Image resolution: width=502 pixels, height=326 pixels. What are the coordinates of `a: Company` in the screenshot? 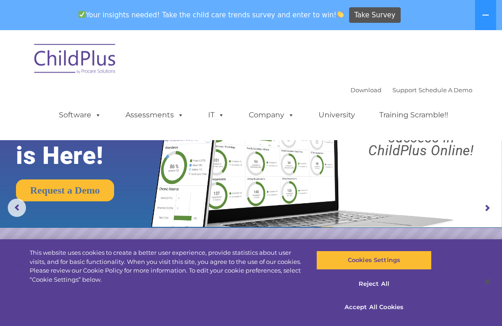 It's located at (271, 115).